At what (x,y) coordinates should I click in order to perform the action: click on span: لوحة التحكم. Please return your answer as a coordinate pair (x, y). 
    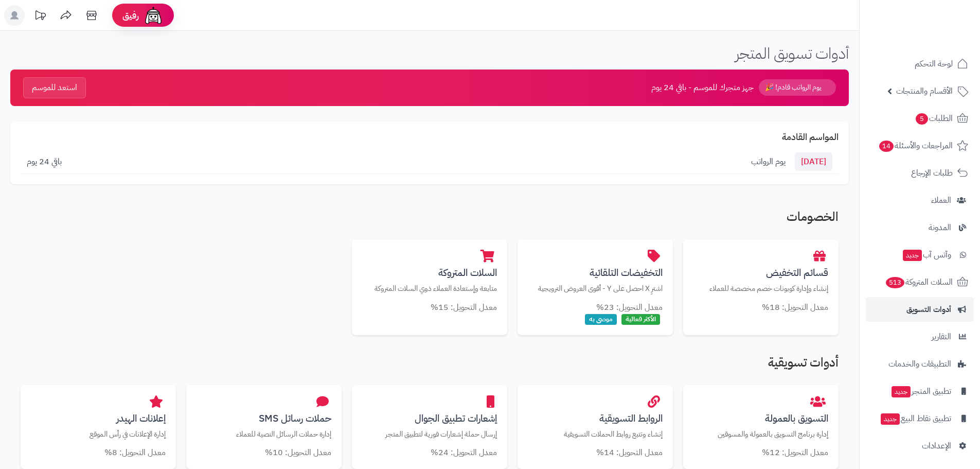
    Looking at the image, I should click on (934, 64).